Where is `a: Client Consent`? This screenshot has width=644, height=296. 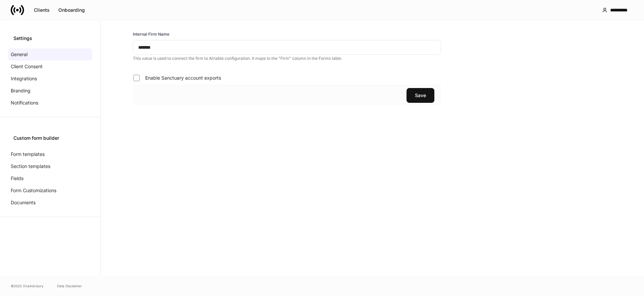 a: Client Consent is located at coordinates (50, 66).